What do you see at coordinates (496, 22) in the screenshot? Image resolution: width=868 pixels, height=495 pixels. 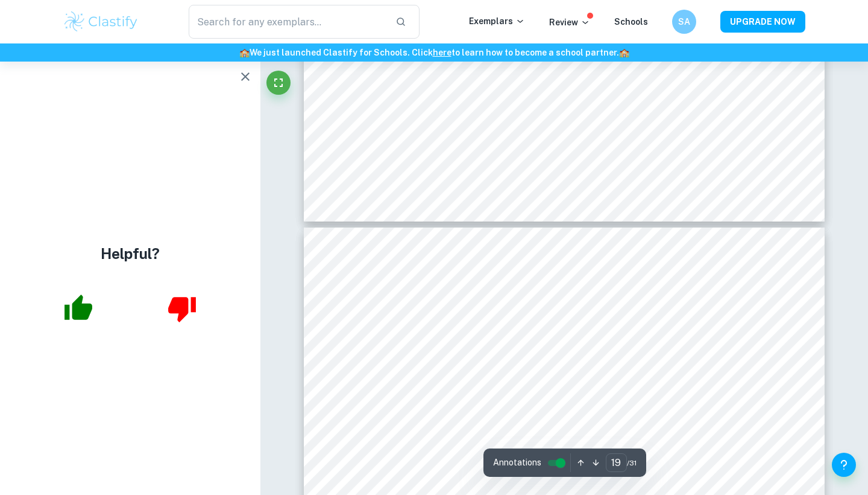 I see `p: Exemplars` at bounding box center [496, 22].